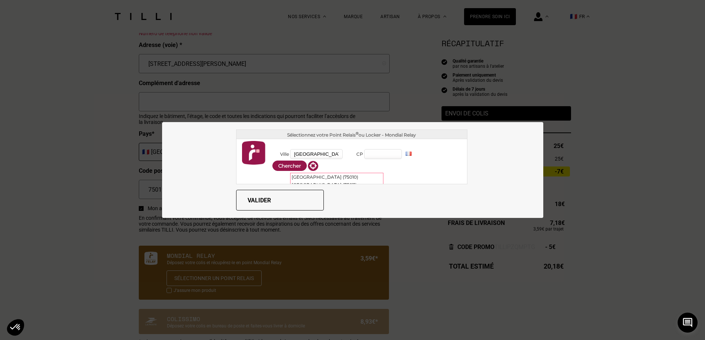 This screenshot has height=340, width=705. Describe the element at coordinates (289, 166) in the screenshot. I see `button: Chercher` at that location.